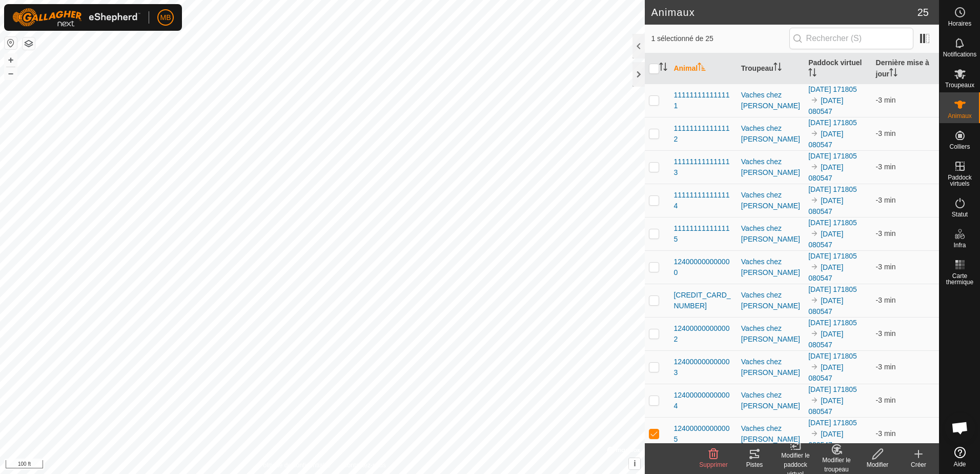 The width and height of the screenshot is (980, 474). Describe the element at coordinates (720, 39) in the screenshot. I see `span: 1 sélectionné de 25` at that location.